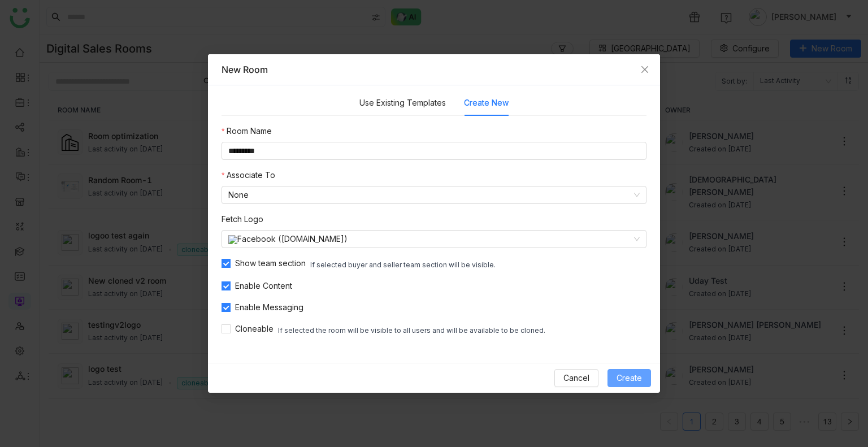 Image resolution: width=868 pixels, height=447 pixels. What do you see at coordinates (629, 378) in the screenshot?
I see `span: Create` at bounding box center [629, 378].